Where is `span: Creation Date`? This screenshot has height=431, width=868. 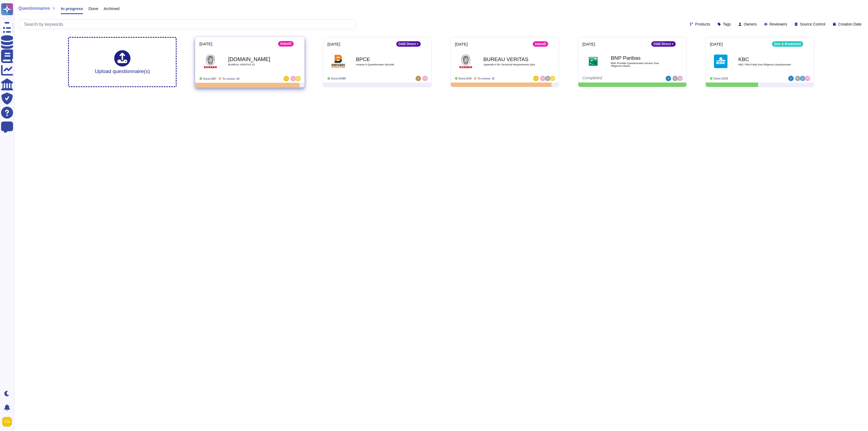 span: Creation Date is located at coordinates (850, 24).